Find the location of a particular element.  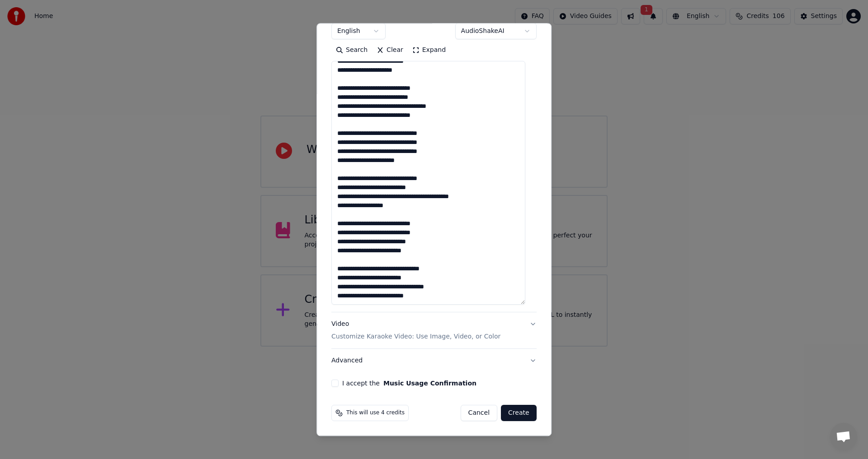

div: Video is located at coordinates (416, 331).